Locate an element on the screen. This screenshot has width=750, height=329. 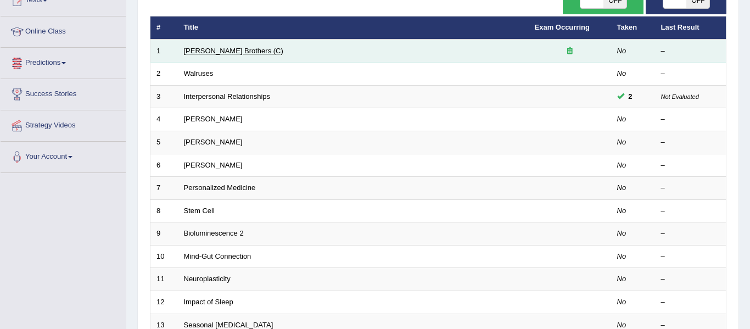
a: Strategy Videos is located at coordinates (63, 124).